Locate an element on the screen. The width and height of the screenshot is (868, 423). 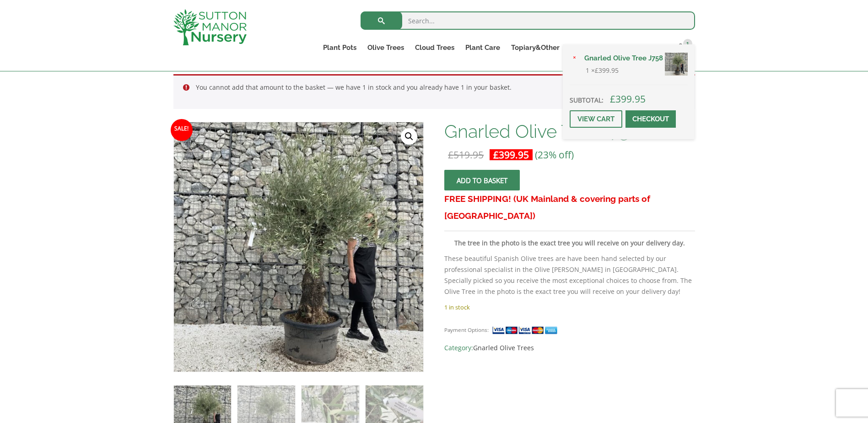
a: Topiary&Other is located at coordinates (535, 48).